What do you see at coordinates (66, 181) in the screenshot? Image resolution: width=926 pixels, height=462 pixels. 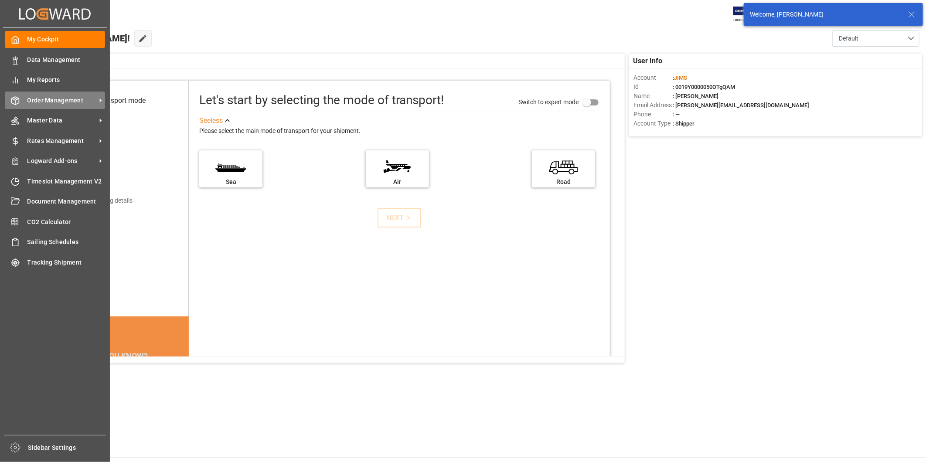 I see `span: Timeslot Management V2` at bounding box center [66, 181].